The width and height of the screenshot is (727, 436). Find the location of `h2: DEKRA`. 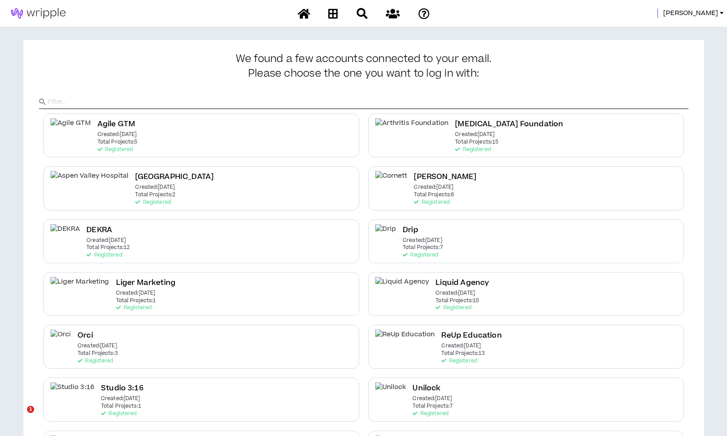

h2: DEKRA is located at coordinates (99, 230).